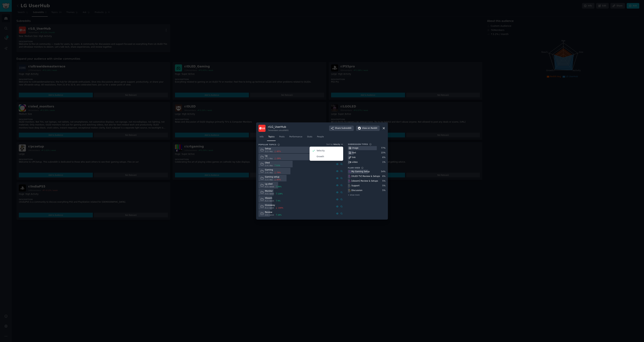 The height and width of the screenshot is (342, 644). What do you see at coordinates (354, 168) in the screenshot?
I see `h3: Flair Used` at bounding box center [354, 168].